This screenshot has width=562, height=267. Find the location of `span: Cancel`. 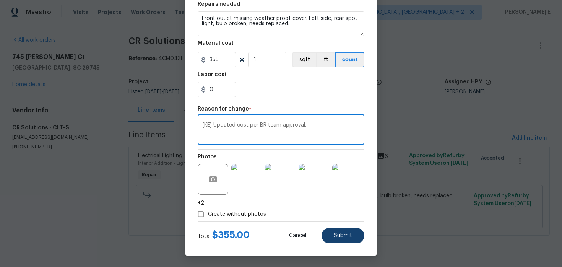

span: Cancel is located at coordinates (297, 235).